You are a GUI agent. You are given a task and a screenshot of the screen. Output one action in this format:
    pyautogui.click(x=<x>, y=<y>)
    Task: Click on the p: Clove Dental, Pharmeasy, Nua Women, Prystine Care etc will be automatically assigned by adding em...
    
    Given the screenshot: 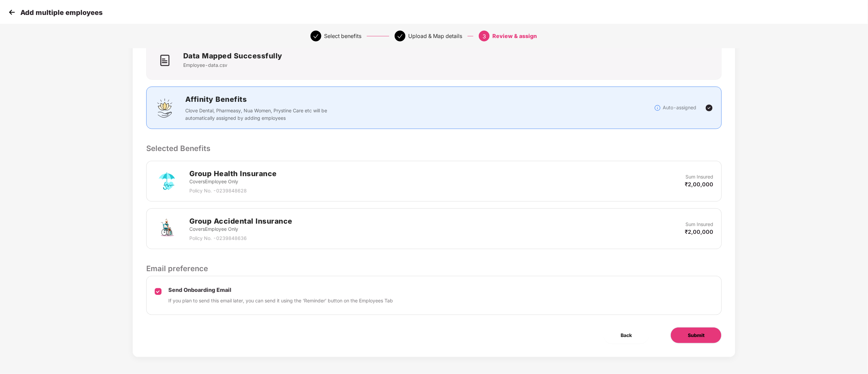 What is the action you would take?
    pyautogui.click(x=258, y=114)
    